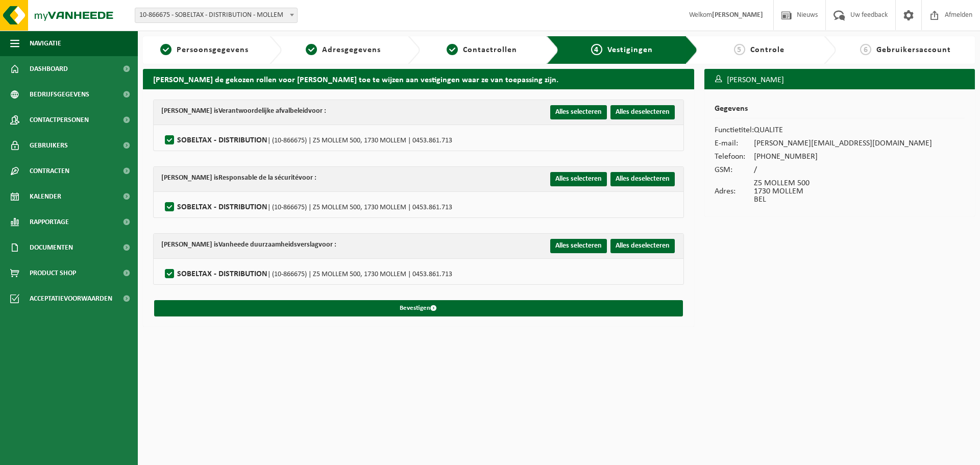 The height and width of the screenshot is (465, 980). Describe the element at coordinates (482, 50) in the screenshot. I see `a: 3Contactrollen` at that location.